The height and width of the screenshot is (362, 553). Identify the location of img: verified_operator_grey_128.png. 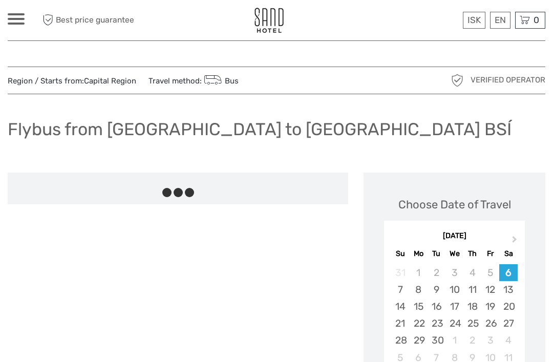
(458, 80).